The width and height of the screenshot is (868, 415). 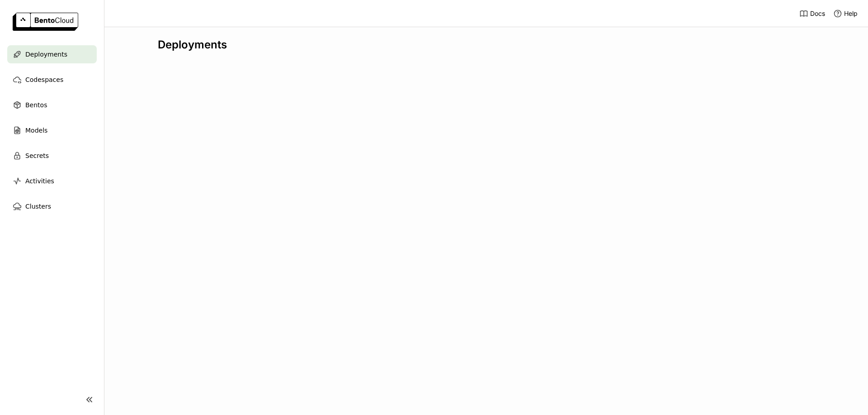 What do you see at coordinates (52, 207) in the screenshot?
I see `a: Clusters` at bounding box center [52, 207].